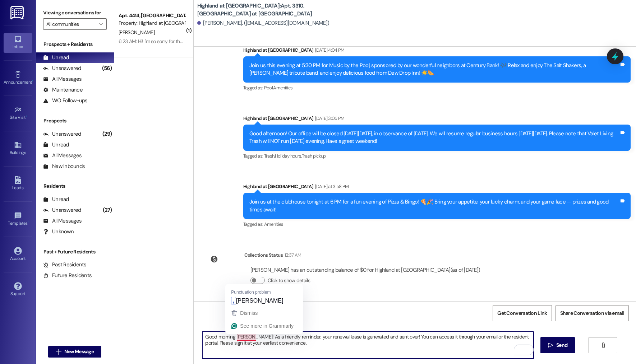 The image size is (636, 364). What do you see at coordinates (18, 113) in the screenshot?
I see `a: Site Visit •` at bounding box center [18, 113].